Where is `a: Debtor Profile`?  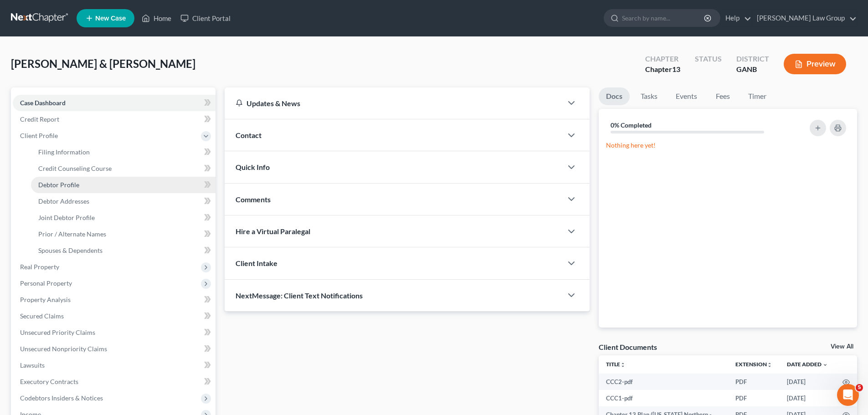 a: Debtor Profile is located at coordinates (123, 185).